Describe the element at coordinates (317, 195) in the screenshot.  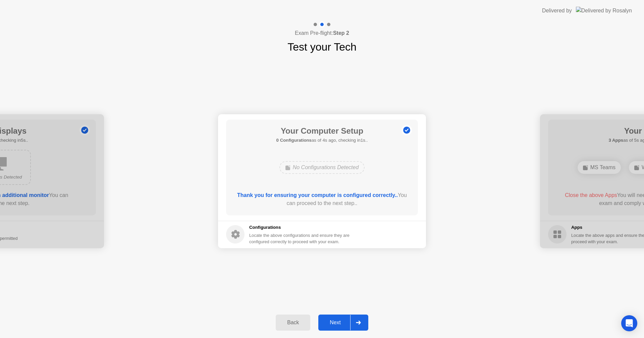
I see `b: Thank you for ensuring your computer is configured correctly..` at that location.